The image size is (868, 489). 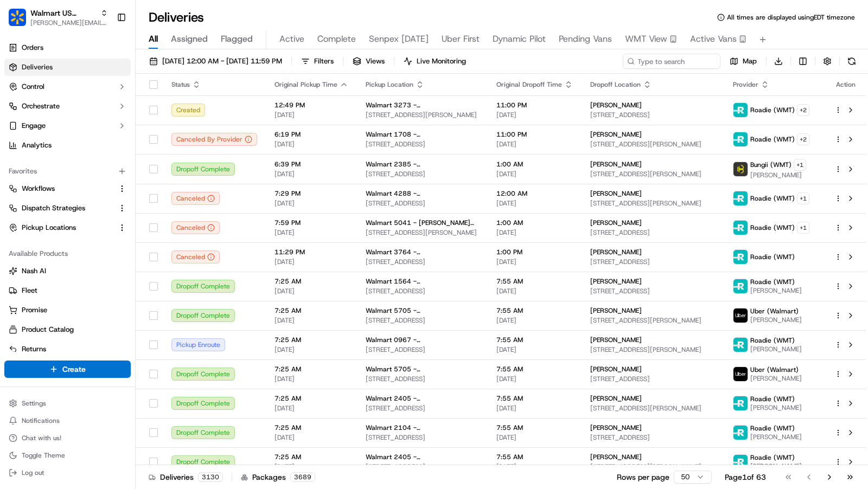 I want to click on span: Settings, so click(x=34, y=404).